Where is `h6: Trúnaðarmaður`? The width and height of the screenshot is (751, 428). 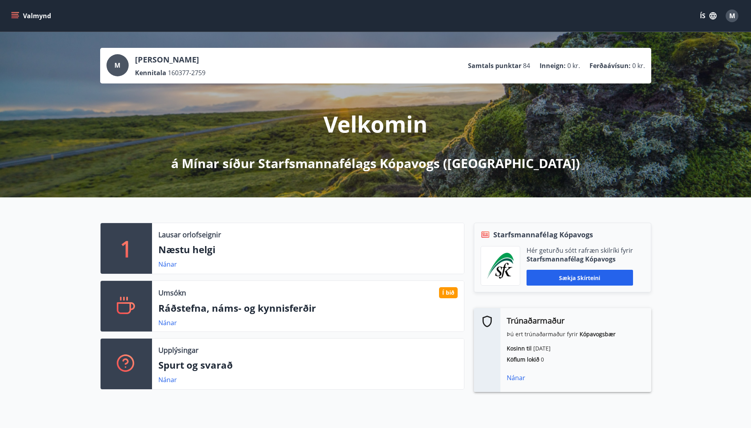 h6: Trúnaðarmaður is located at coordinates (575, 321).